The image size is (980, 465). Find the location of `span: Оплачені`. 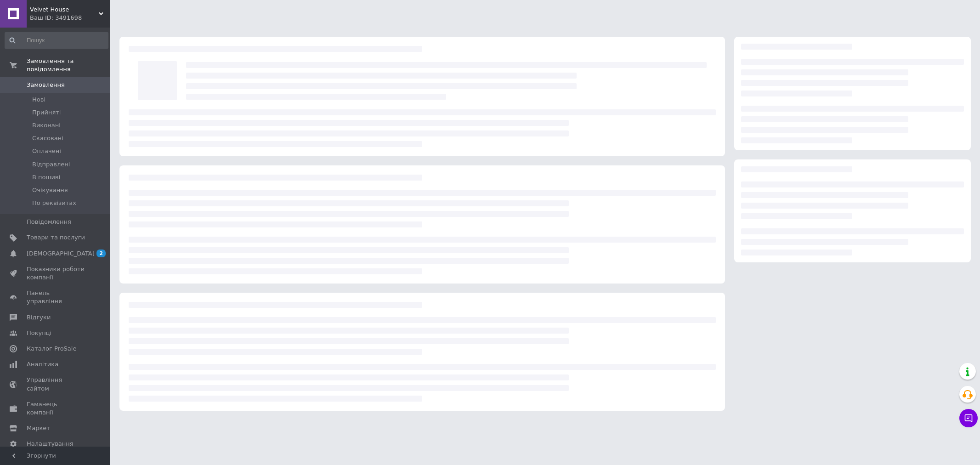

span: Оплачені is located at coordinates (47, 151).